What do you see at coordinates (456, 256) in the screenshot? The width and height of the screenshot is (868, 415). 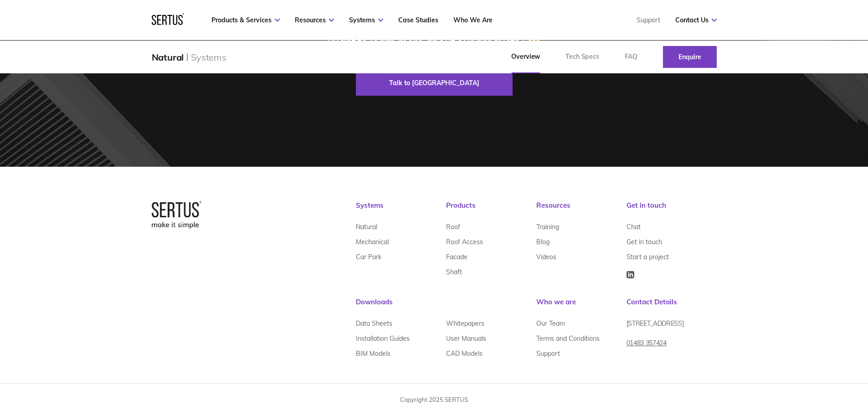 I see `a: Facade` at bounding box center [456, 256].